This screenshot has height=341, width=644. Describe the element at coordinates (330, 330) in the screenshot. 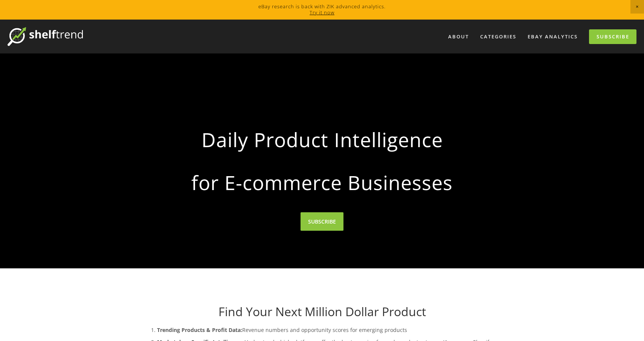

I see `p: Revenue numbers and opportunity scores for emerging products` at that location.